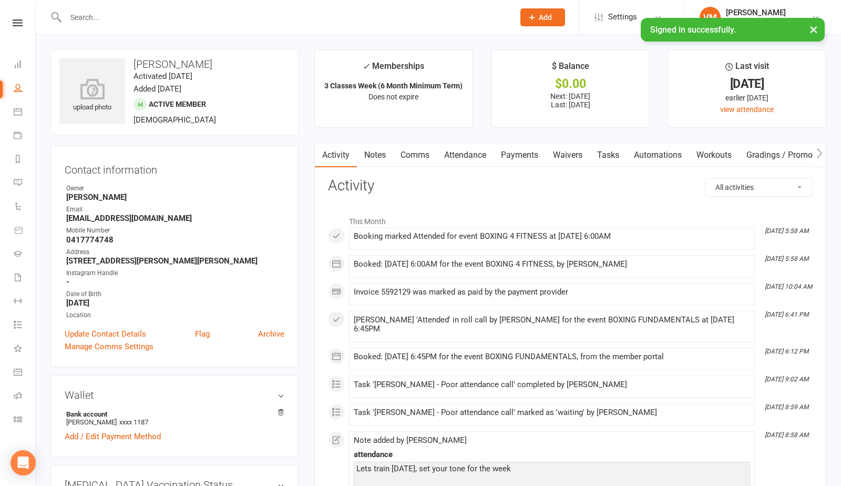 This screenshot has height=486, width=841. Describe the element at coordinates (24, 349) in the screenshot. I see `a: What's New` at that location.